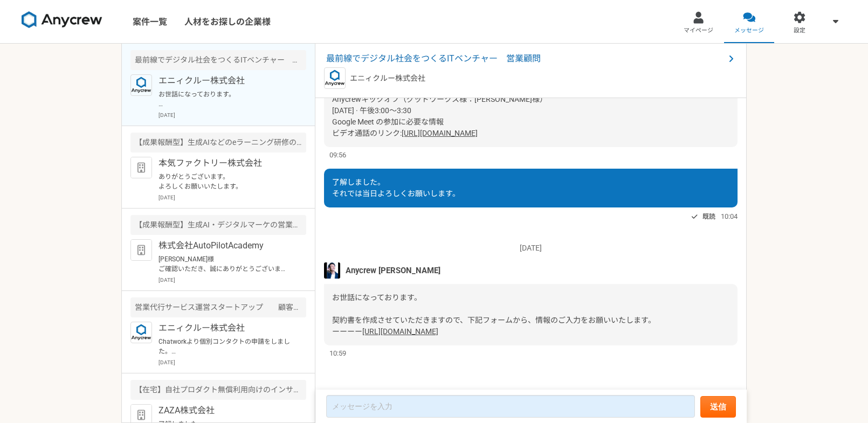  Describe the element at coordinates (218, 224) in the screenshot. I see `div: 【成果報酬型】生成AI・デジタルマーケの営業パートナー＆商談トスアップ協力者募集` at that location.